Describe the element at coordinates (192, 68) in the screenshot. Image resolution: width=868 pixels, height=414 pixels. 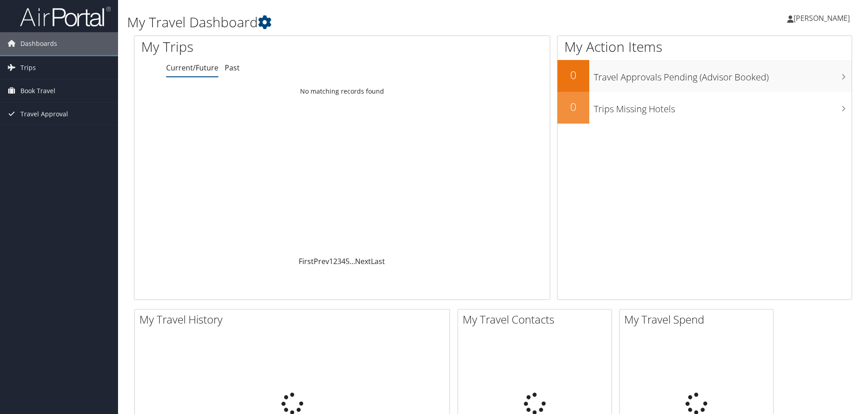
I see `a: Current/Future` at that location.